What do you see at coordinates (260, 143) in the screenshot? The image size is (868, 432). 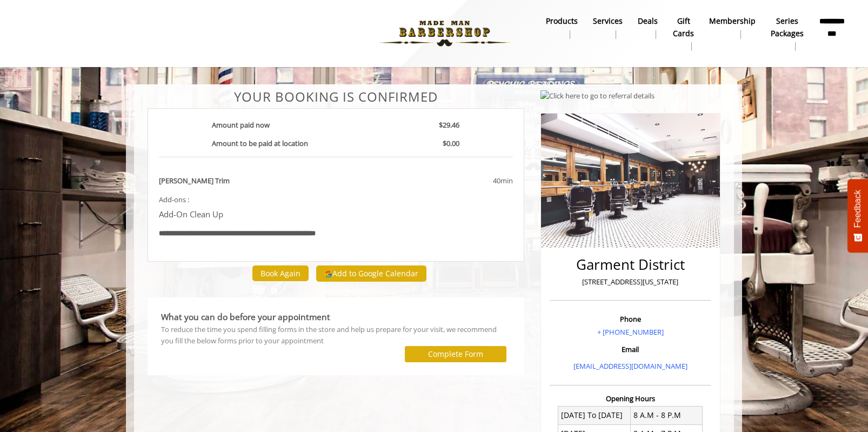 I see `b: Amount to be paid at location` at bounding box center [260, 143].